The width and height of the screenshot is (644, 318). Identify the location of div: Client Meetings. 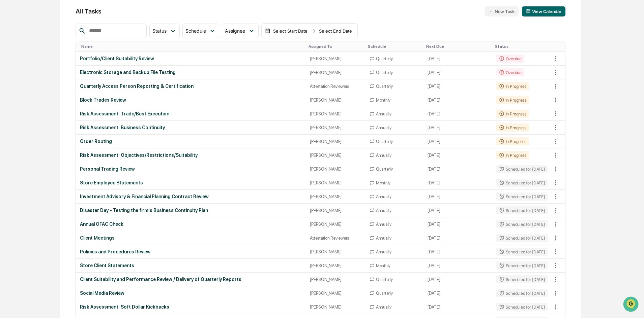
(191, 238).